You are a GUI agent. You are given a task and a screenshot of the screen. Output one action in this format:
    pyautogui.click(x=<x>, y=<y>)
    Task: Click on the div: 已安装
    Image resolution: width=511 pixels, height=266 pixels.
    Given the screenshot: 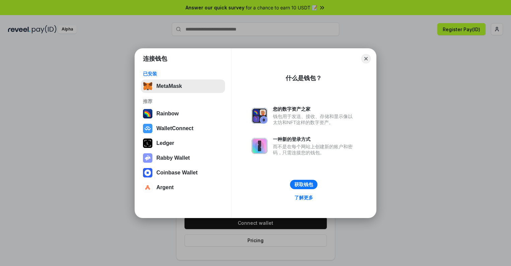 What is the action you would take?
    pyautogui.click(x=183, y=74)
    